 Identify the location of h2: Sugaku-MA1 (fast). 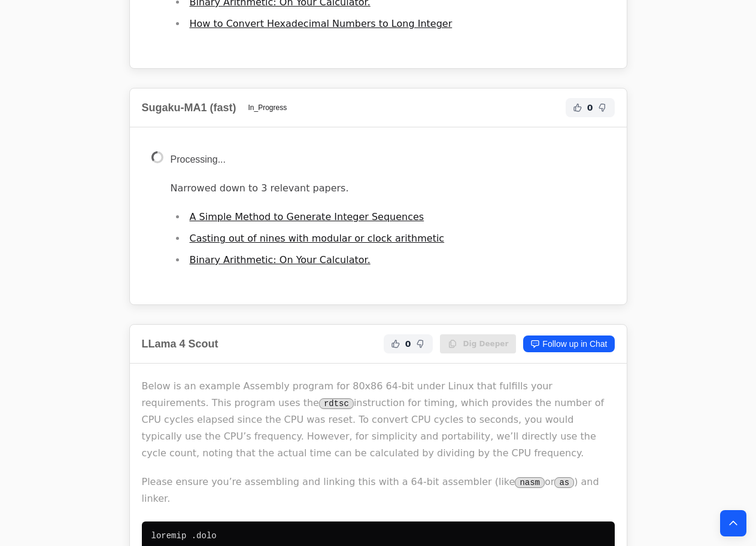
(189, 108).